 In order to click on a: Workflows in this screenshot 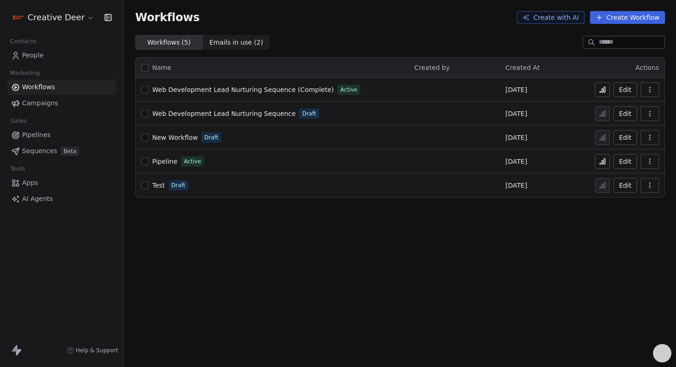, I will do `click(62, 87)`.